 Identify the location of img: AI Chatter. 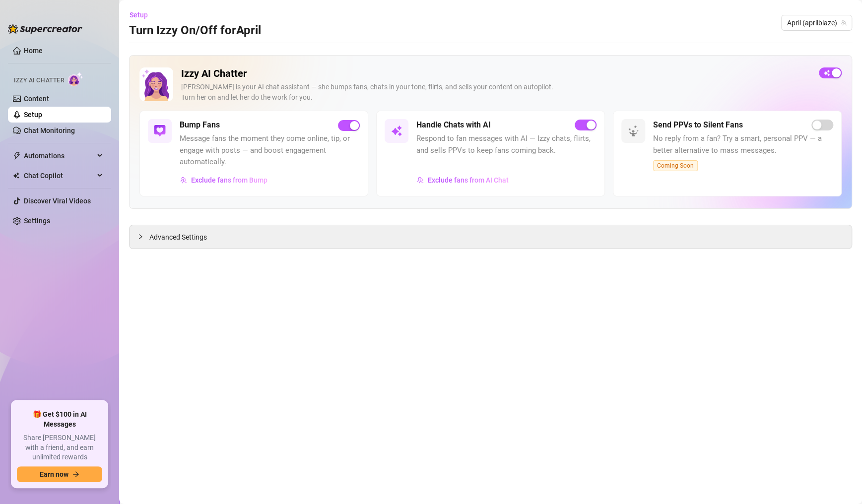
(75, 79).